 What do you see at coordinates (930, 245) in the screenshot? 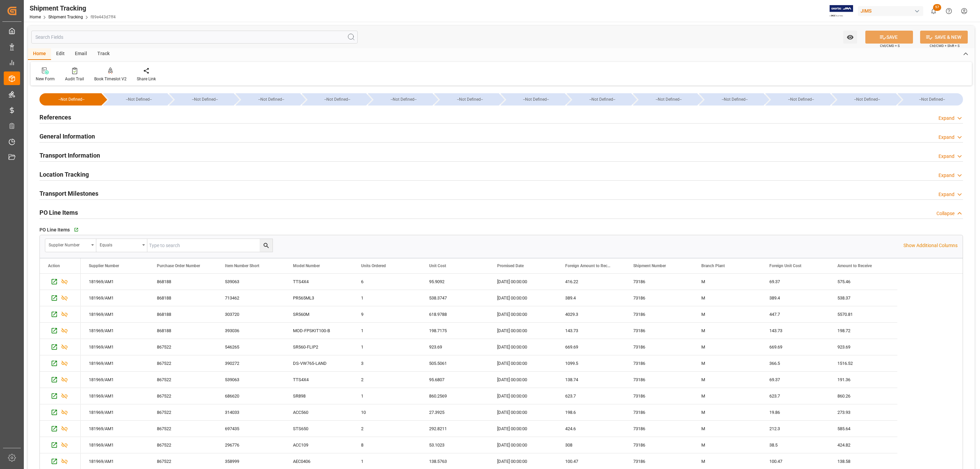
I see `p: Show Additional Columns` at bounding box center [930, 245].